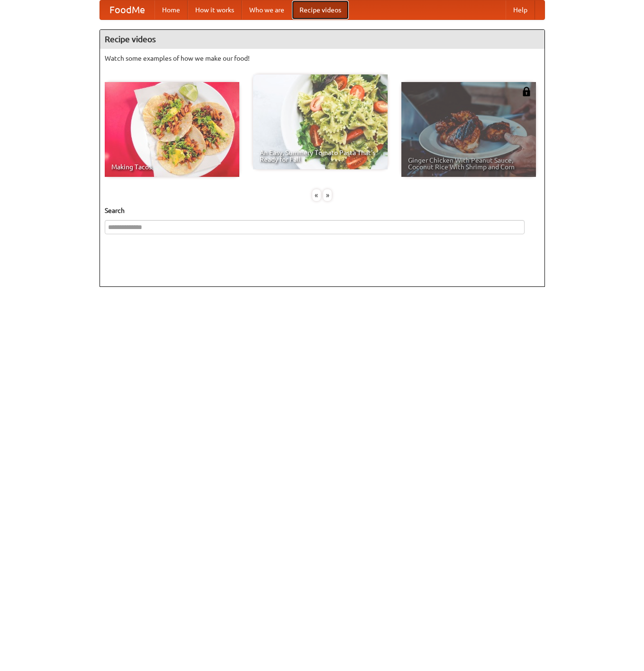  I want to click on h4: Recipe videos, so click(322, 39).